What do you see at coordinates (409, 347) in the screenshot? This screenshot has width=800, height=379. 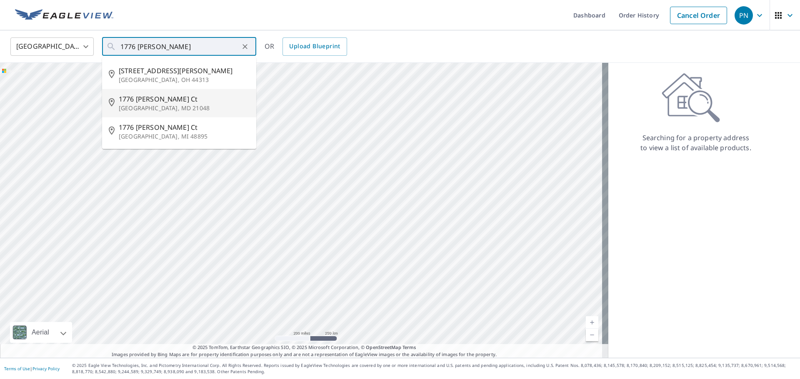 I see `a: Terms` at bounding box center [409, 347].